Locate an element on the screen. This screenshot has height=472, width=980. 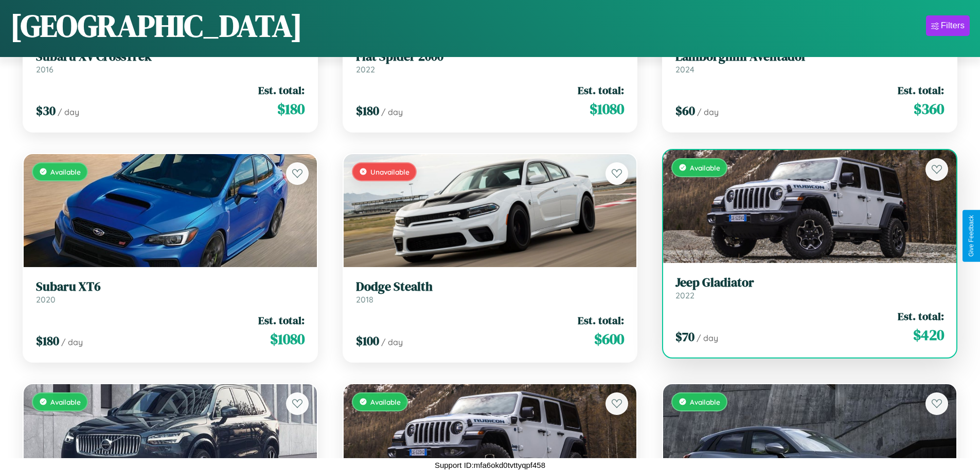
div: Filters is located at coordinates (952, 26).